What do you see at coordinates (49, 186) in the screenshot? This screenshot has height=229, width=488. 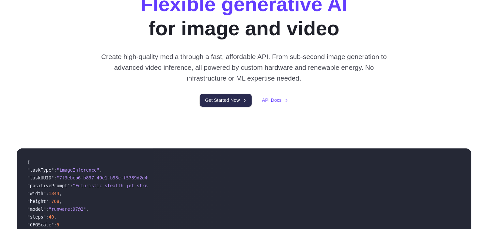 I see `span: "positivePrompt"` at bounding box center [49, 186].